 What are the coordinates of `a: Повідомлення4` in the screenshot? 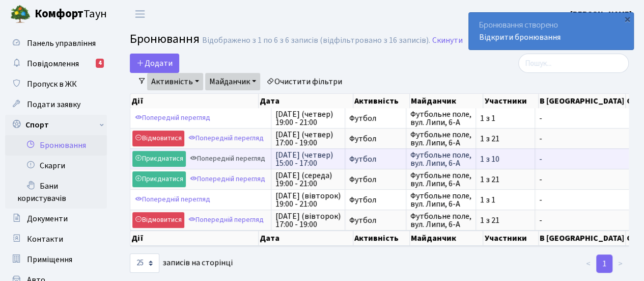 It's located at (56, 64).